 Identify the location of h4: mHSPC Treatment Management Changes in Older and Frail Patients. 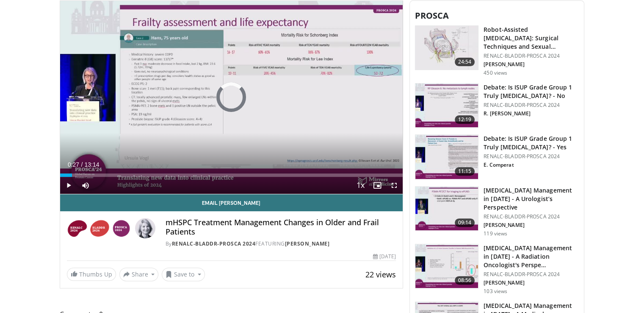
(281, 227).